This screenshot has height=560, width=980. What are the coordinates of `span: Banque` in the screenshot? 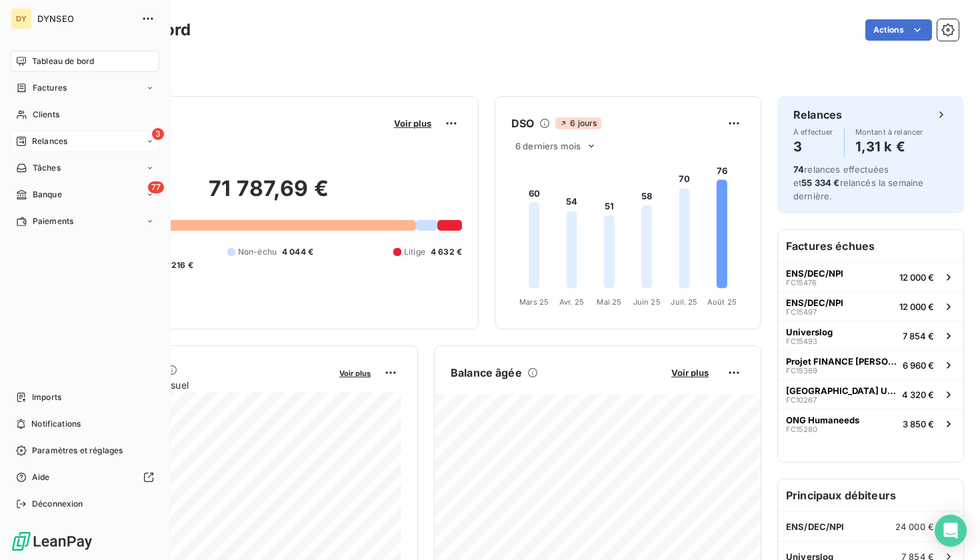 It's located at (47, 195).